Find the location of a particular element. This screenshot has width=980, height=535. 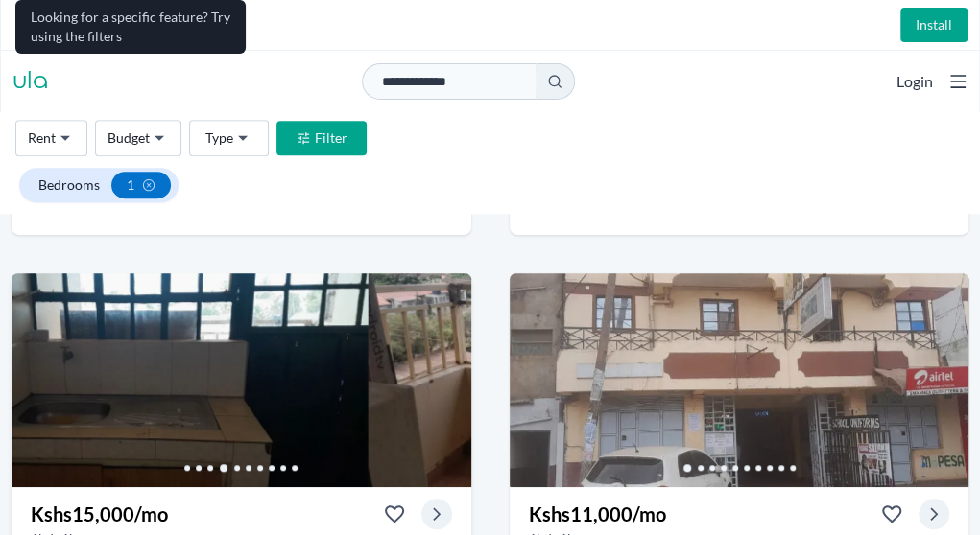

button: Type is located at coordinates (228, 138).